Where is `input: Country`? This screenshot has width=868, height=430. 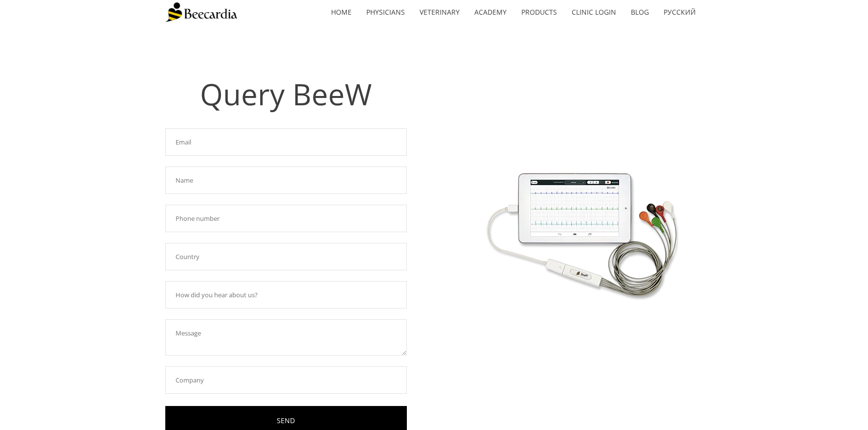 input: Country is located at coordinates (287, 256).